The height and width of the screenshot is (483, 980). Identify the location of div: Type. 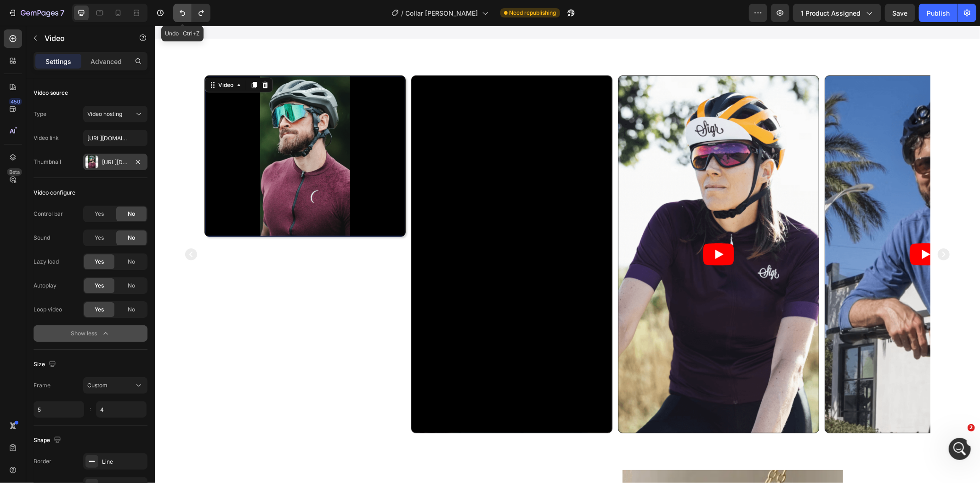
(40, 114).